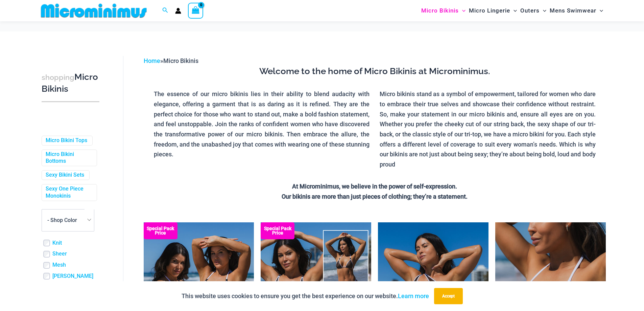 Image resolution: width=644 pixels, height=311 pixels. What do you see at coordinates (66, 140) in the screenshot?
I see `a: Micro Bikini Tops` at bounding box center [66, 140].